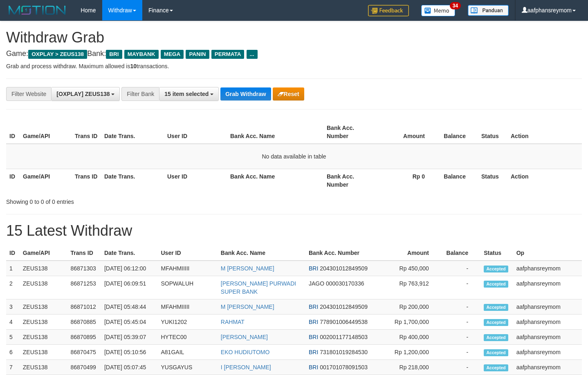 Image resolution: width=588 pixels, height=375 pixels. I want to click on td: Rp 200,000, so click(412, 307).